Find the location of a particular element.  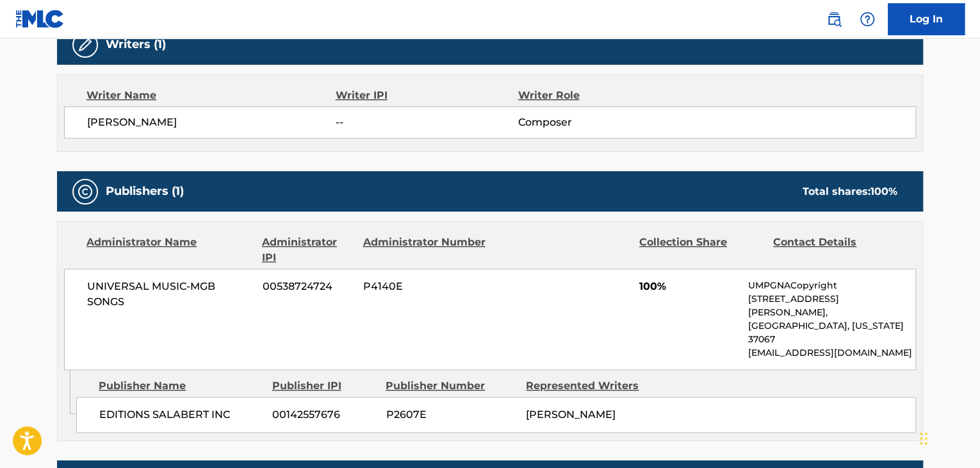

span: 00142557676 is located at coordinates (324, 415).